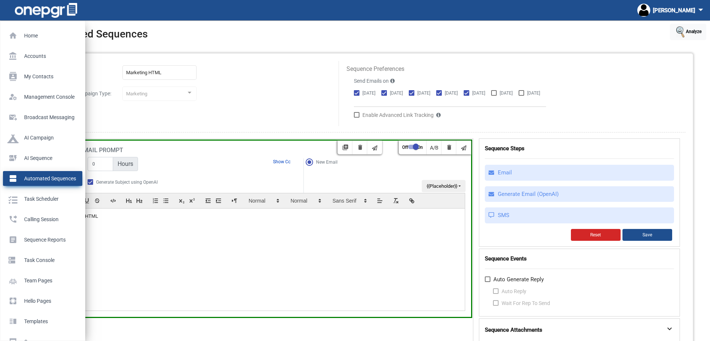 The width and height of the screenshot is (710, 341). I want to click on p: Hello Pages, so click(41, 301).